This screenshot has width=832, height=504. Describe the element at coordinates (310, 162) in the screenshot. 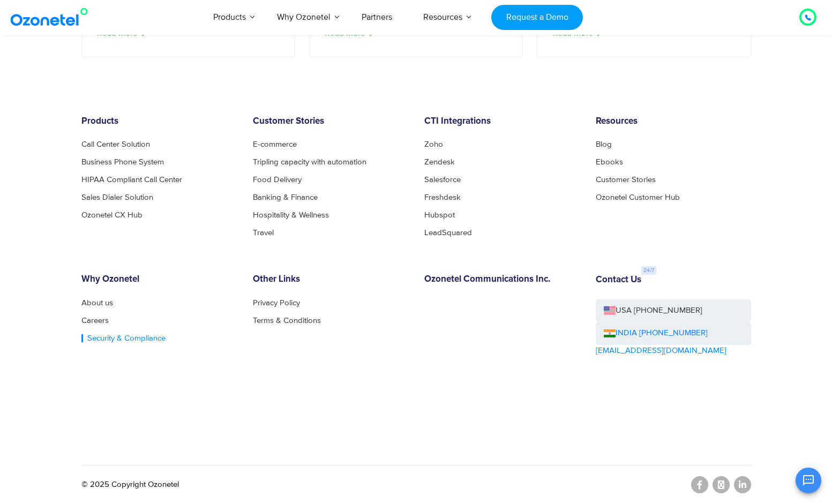

I see `a: Tripling capacity with automation` at that location.